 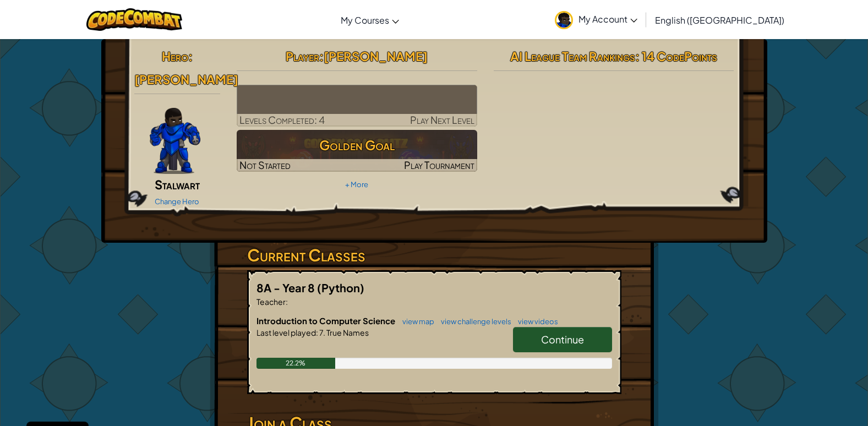 What do you see at coordinates (134, 19) in the screenshot?
I see `a: CodeCombat logo` at bounding box center [134, 19].